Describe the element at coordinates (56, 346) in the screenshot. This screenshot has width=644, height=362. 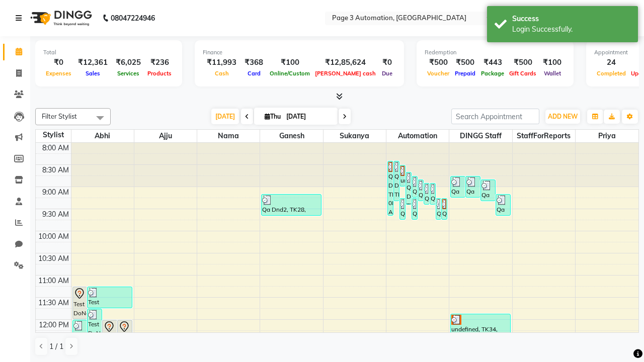
I see `span: 1 / 1` at that location.